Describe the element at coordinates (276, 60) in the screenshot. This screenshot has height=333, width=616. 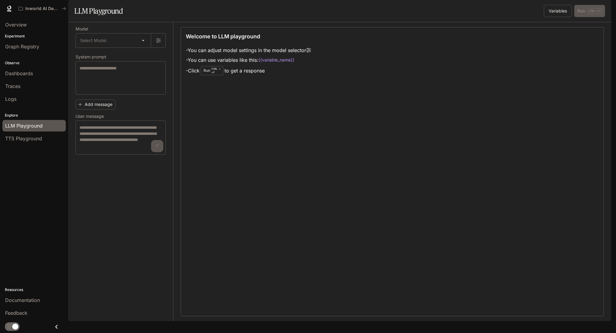
I see `code: {{variable_name}}` at that location.